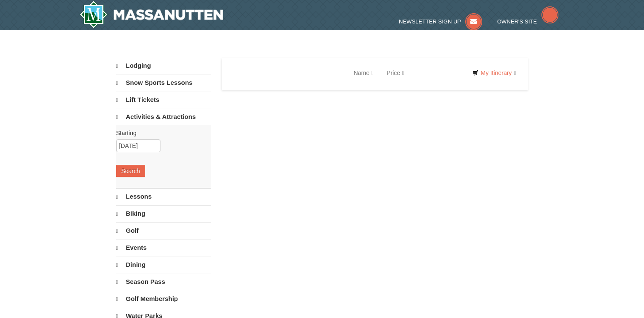 The image size is (644, 318). I want to click on a: Snow Sports Lessons, so click(164, 83).